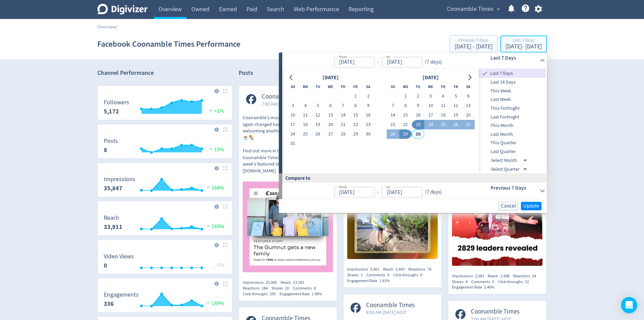 The width and height of the screenshot is (644, 320). Describe the element at coordinates (418, 106) in the screenshot. I see `button: 9` at that location.